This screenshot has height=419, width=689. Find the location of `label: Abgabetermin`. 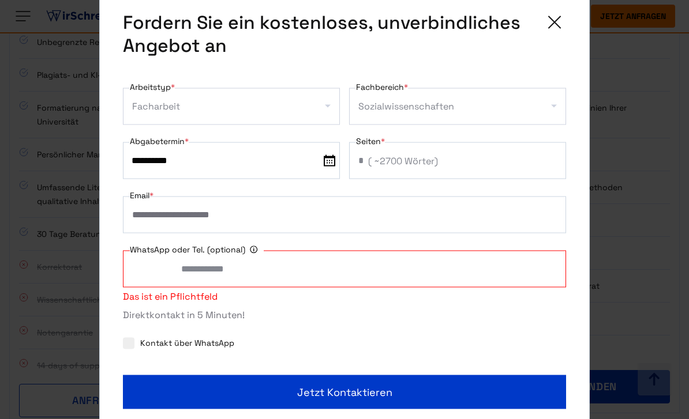

label: Abgabetermin is located at coordinates (159, 141).